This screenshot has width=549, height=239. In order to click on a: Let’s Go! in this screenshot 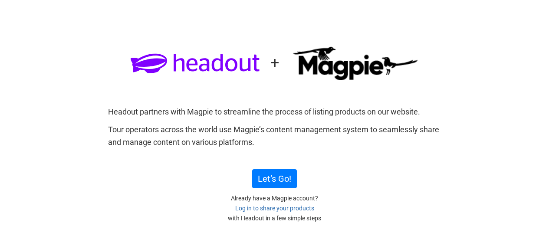, I will do `click(274, 179)`.